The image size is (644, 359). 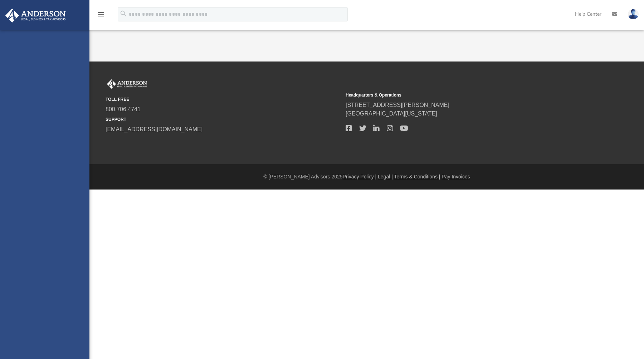 I want to click on a: Pay Invoices, so click(x=455, y=176).